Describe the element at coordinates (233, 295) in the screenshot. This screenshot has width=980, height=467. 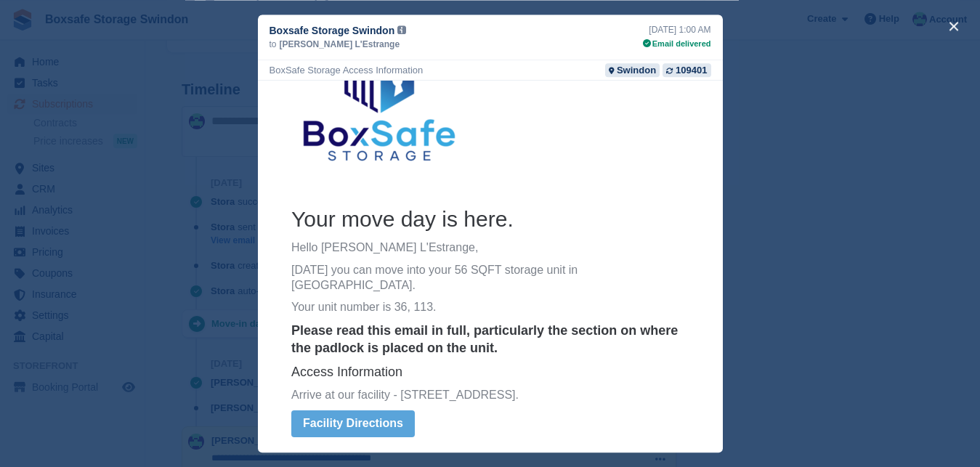
I see `p: Your unit number is 36, 113.` at that location.